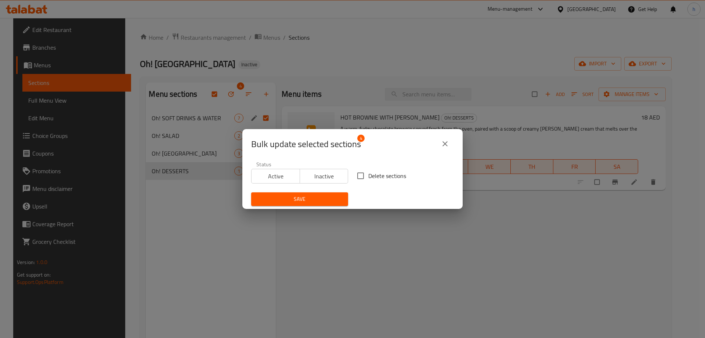  Describe the element at coordinates (300, 199) in the screenshot. I see `span: Save` at that location.